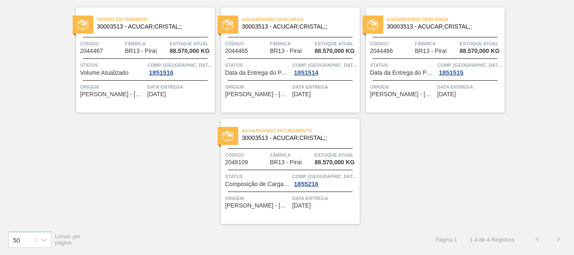 Image resolution: width=574 pixels, height=255 pixels. I want to click on span: 2048109, so click(237, 162).